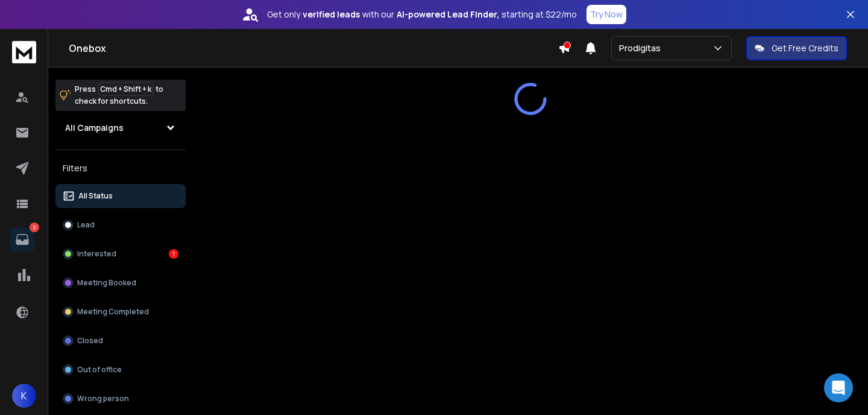 The image size is (868, 415). I want to click on h3: Filters, so click(121, 168).